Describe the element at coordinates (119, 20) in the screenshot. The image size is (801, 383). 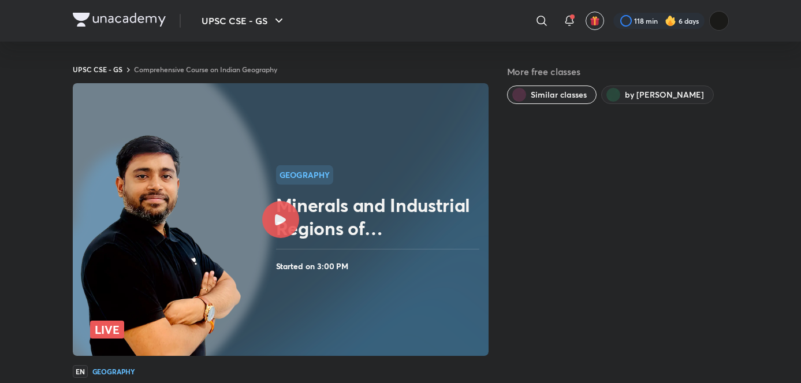
I see `img: Company Logo` at that location.